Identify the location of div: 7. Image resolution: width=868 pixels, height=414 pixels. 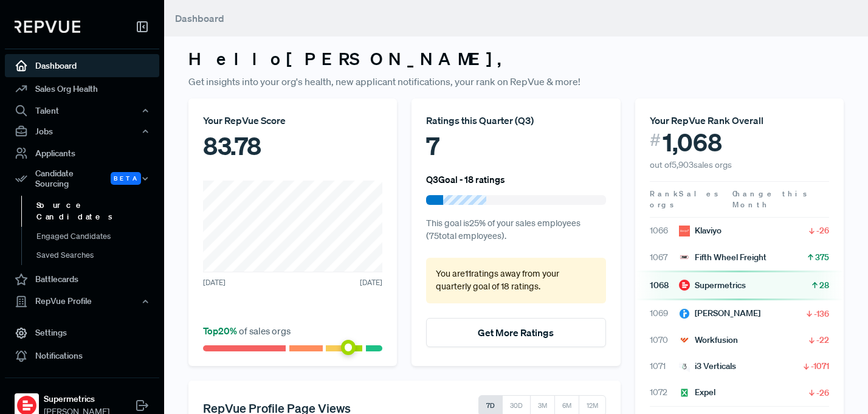
(516, 146).